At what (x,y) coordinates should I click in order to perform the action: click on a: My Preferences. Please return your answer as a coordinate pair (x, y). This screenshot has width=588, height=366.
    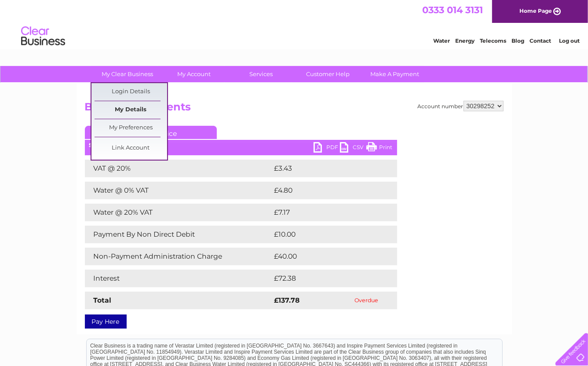
    Looking at the image, I should click on (131, 128).